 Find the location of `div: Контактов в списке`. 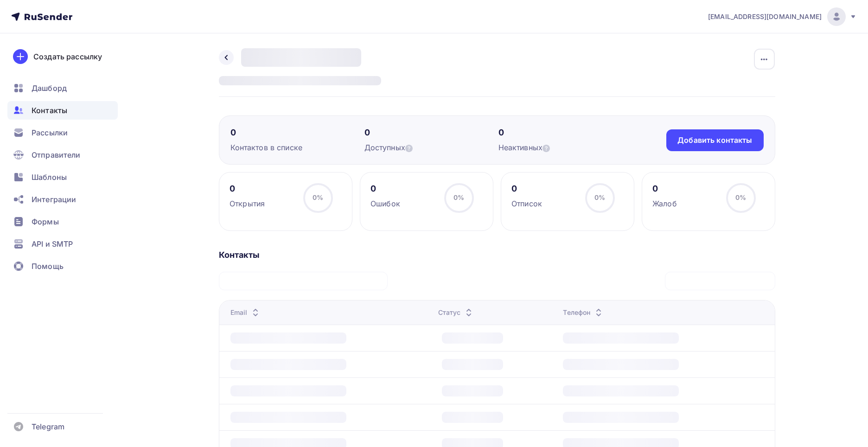

div: Контактов в списке is located at coordinates (297, 147).